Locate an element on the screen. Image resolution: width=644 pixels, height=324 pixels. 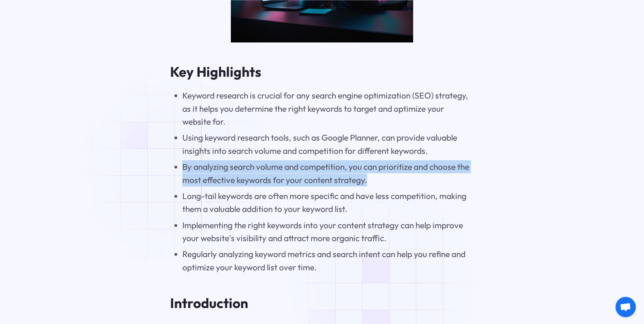
li: By analyzing search volume and competition, you can prioritize and choose the most effective keyw... is located at coordinates (328, 173).